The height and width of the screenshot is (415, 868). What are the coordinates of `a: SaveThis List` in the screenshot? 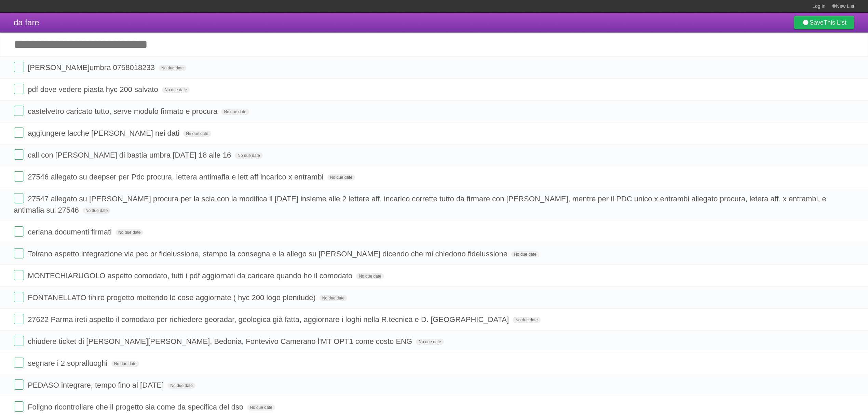 It's located at (824, 22).